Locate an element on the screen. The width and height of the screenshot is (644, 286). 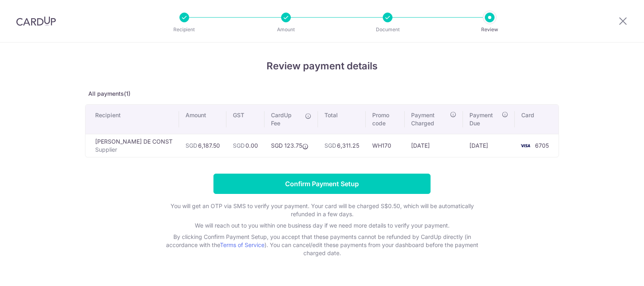
p: Amount is located at coordinates (286, 30).